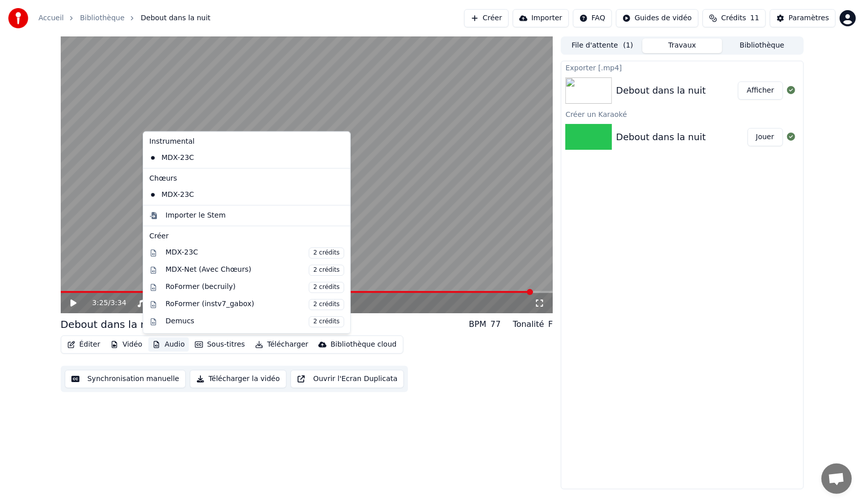  What do you see at coordinates (803, 18) in the screenshot?
I see `button: Paramètres` at bounding box center [803, 18].